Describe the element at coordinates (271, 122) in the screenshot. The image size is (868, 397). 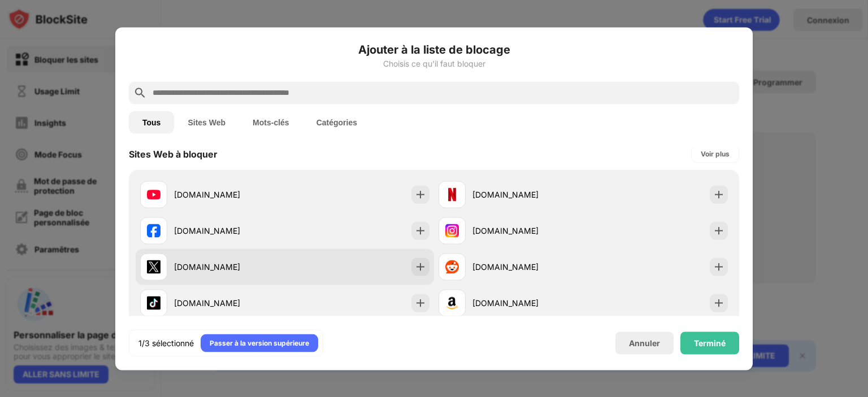
I see `button: Mots-clés` at that location.